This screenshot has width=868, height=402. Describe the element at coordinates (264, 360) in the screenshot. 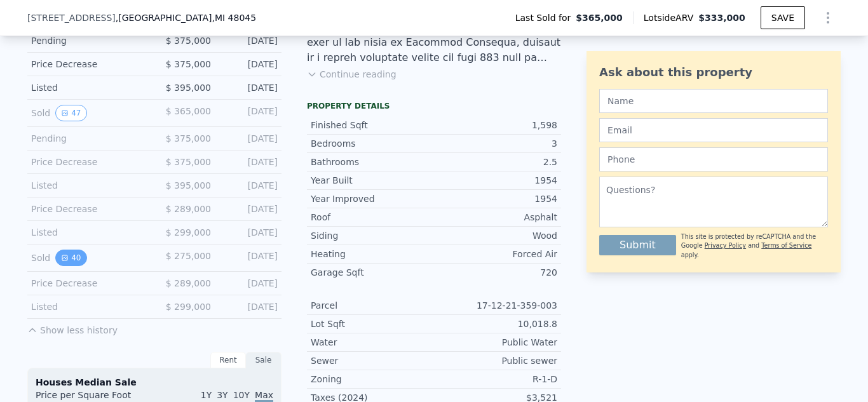

I see `div: Sale` at that location.